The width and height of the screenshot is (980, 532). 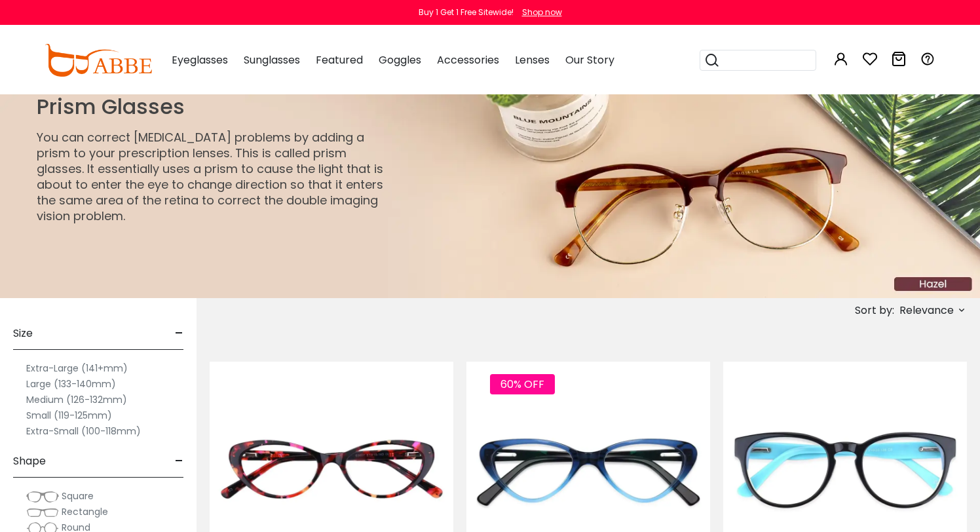 What do you see at coordinates (83, 431) in the screenshot?
I see `label: Extra-Small (100-118mm)` at bounding box center [83, 431].